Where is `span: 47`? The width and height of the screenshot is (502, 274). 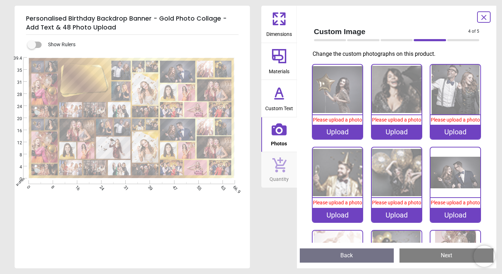
span: 47 is located at coordinates (173, 187).